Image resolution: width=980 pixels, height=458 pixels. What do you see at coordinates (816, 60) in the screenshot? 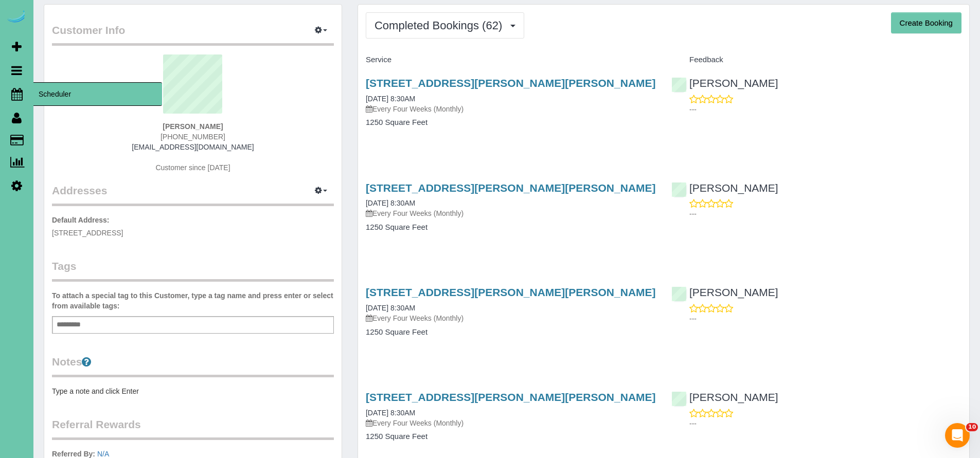
I see `h4: Feedback` at bounding box center [816, 60].